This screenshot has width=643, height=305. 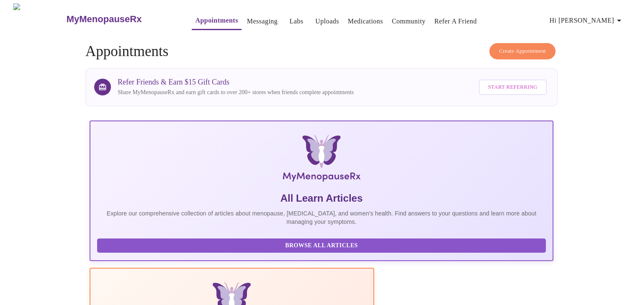 I want to click on a: Start Referring, so click(x=512, y=87).